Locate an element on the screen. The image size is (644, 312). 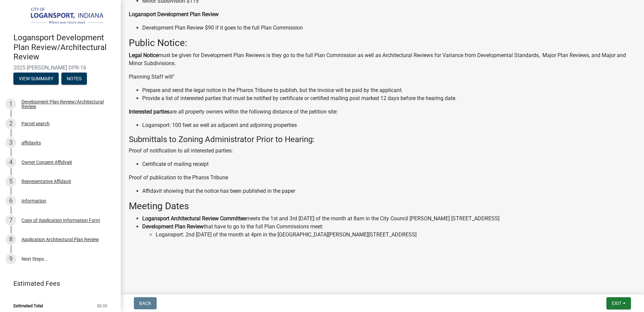
button: Notes is located at coordinates (74, 79).